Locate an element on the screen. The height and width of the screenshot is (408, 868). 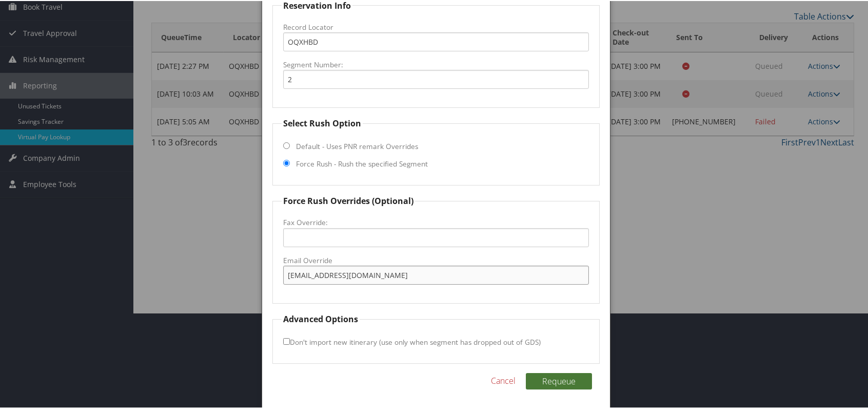
input: Don't import new itinerary (use only when segment has dropped out of GDS) is located at coordinates (286, 340).